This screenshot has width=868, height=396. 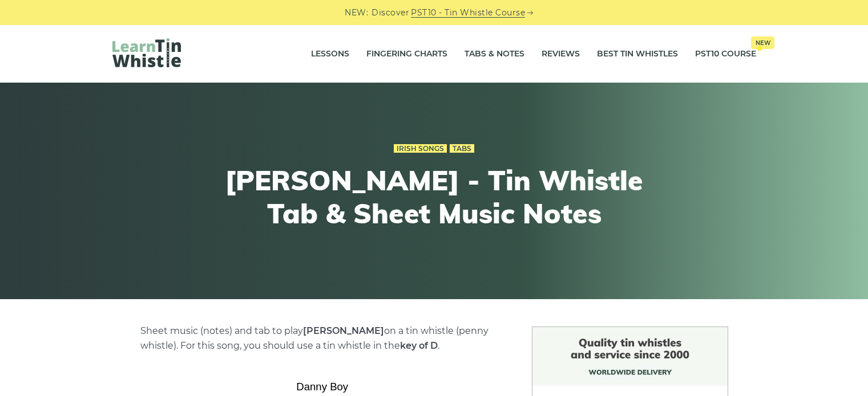 I want to click on a: Tabs & Notes, so click(x=494, y=54).